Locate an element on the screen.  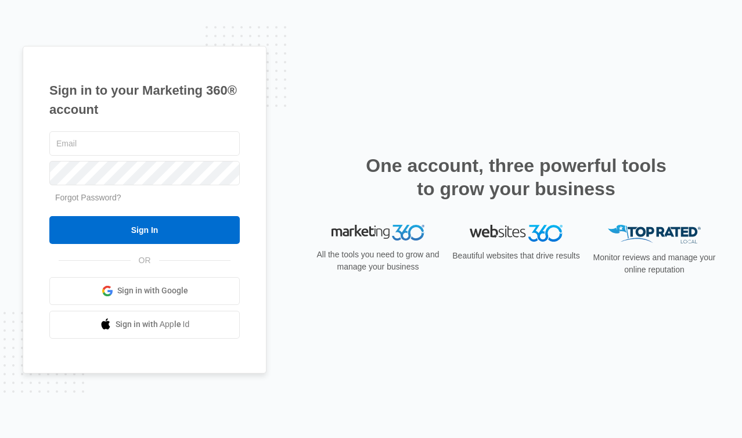
span: Sign in with Apple Id is located at coordinates (153, 324).